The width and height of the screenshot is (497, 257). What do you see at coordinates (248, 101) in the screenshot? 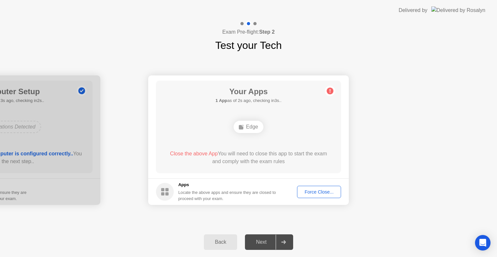
I see `h5: as of 2s ago, checking in3s..` at bounding box center [248, 101].